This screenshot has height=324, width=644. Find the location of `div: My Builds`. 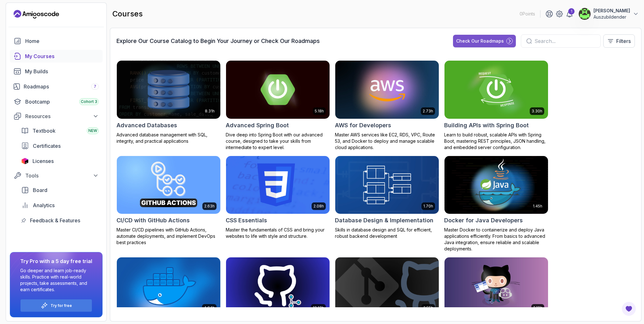

div: My Builds is located at coordinates (62, 71).